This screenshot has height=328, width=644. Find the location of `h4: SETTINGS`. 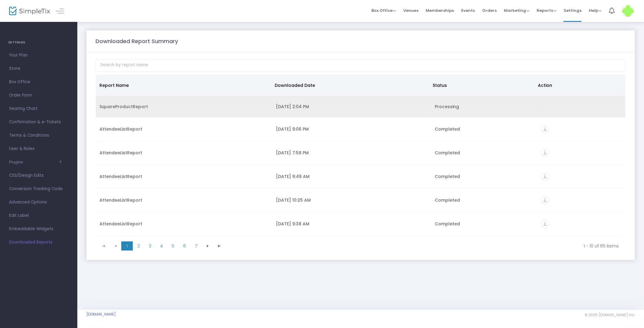

h4: SETTINGS is located at coordinates (38, 43).